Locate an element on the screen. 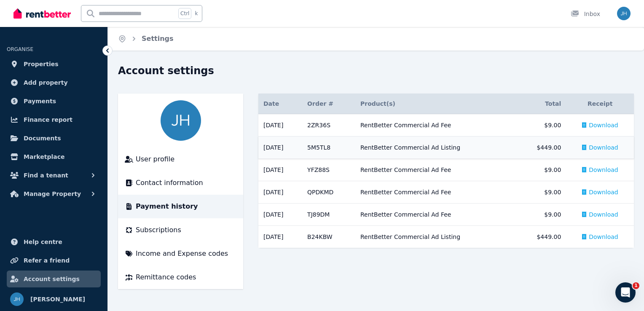 This screenshot has width=644, height=311. a: Account settings is located at coordinates (53, 279).